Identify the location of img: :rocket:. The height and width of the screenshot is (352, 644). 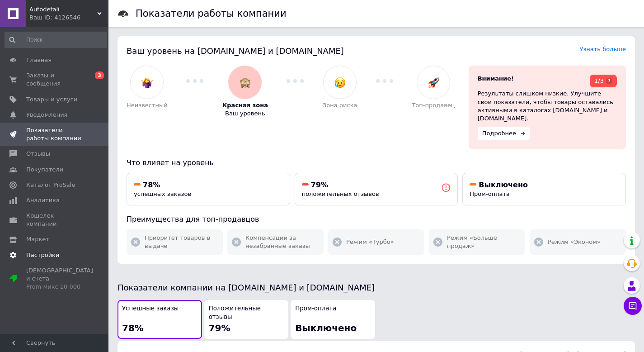
(434, 82).